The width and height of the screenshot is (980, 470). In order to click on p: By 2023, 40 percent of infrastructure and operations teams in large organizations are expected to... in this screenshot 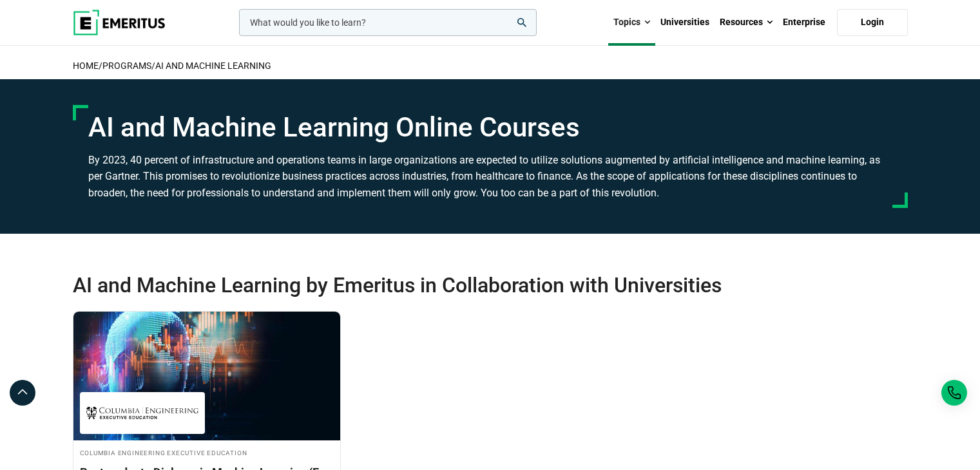, I will do `click(491, 177)`.